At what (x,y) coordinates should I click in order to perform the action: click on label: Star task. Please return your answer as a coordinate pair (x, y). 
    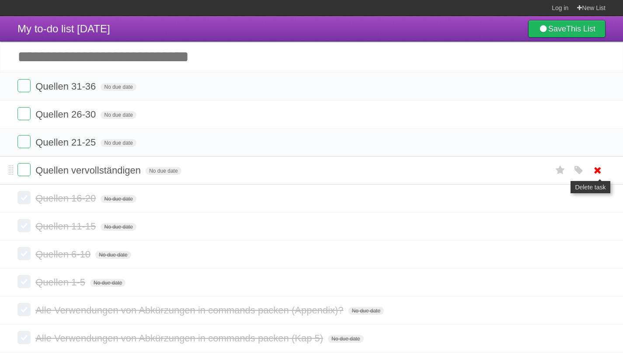
    Looking at the image, I should click on (560, 170).